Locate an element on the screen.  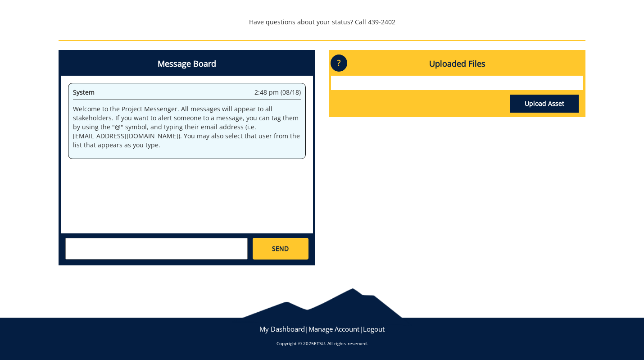
a: Upload Asset is located at coordinates (544, 103).